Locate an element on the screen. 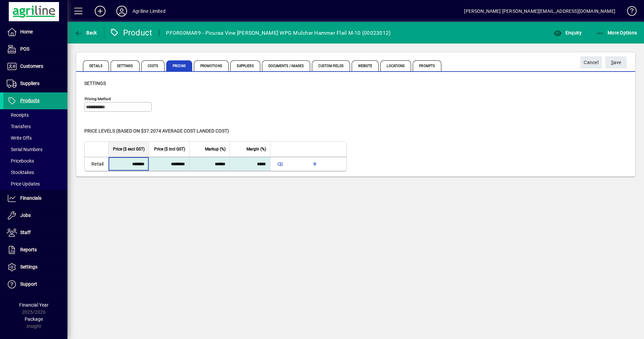 The image size is (644, 339). span: Home is located at coordinates (26, 32).